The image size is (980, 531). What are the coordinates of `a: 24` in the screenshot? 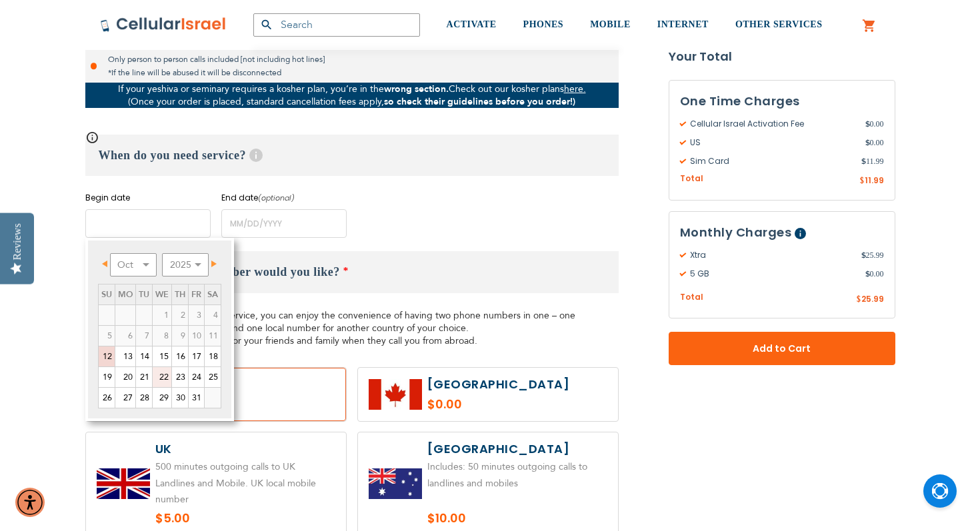 It's located at (196, 377).